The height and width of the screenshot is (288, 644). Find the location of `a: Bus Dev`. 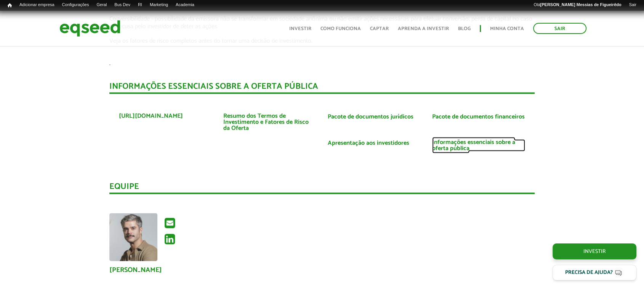

a: Bus Dev is located at coordinates (123, 5).